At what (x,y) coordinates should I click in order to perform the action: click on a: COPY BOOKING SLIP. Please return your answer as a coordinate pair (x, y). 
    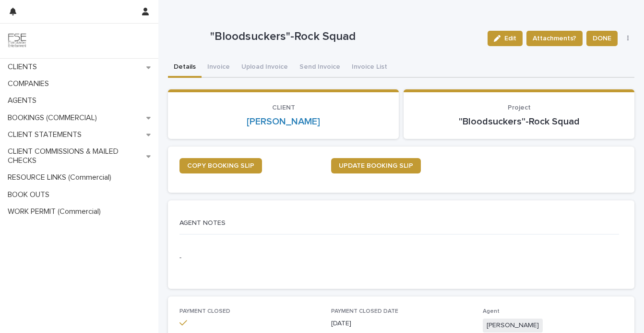
    Looking at the image, I should click on (221, 165).